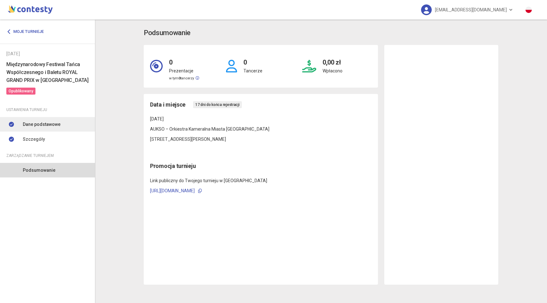 Image resolution: width=547 pixels, height=303 pixels. What do you see at coordinates (253, 71) in the screenshot?
I see `p: Tancerze` at bounding box center [253, 71].